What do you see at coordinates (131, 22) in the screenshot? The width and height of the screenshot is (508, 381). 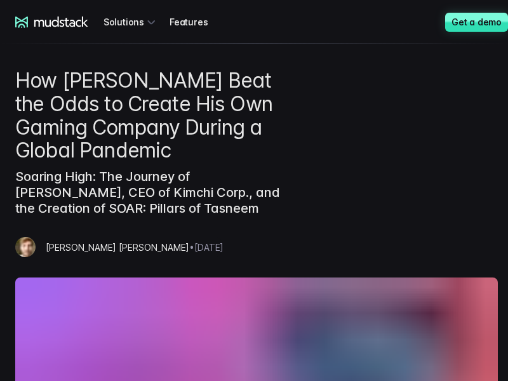 I see `div: Solutions` at bounding box center [131, 22].